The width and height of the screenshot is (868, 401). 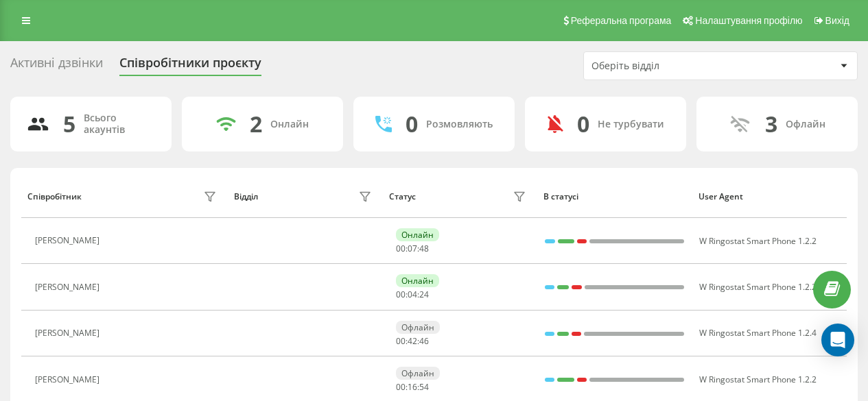 What do you see at coordinates (413, 248) in the screenshot?
I see `span: 07` at bounding box center [413, 248].